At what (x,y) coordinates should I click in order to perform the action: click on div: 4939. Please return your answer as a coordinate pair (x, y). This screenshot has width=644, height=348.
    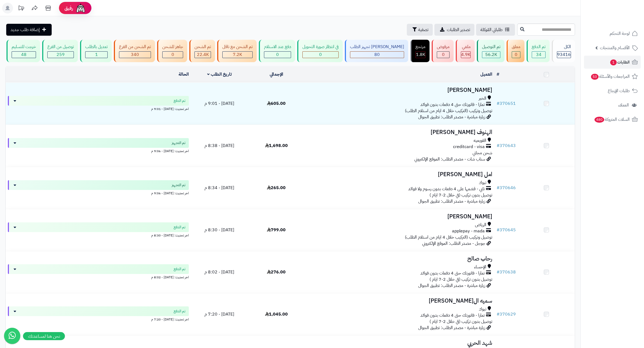
    Looking at the image, I should click on (466, 55).